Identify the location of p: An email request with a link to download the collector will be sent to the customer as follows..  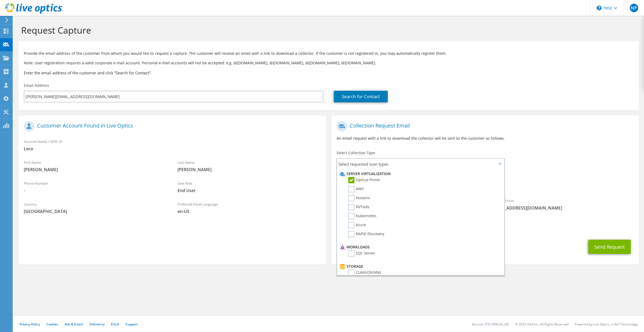
(485, 138).